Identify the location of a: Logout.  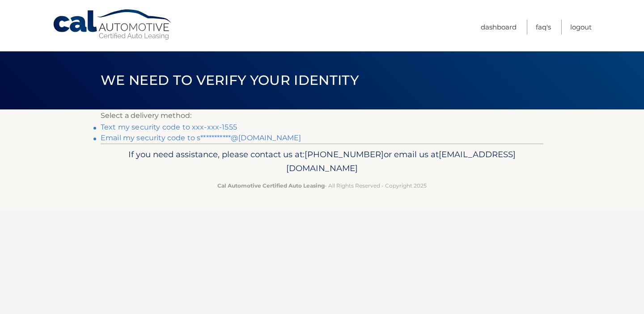
(581, 27).